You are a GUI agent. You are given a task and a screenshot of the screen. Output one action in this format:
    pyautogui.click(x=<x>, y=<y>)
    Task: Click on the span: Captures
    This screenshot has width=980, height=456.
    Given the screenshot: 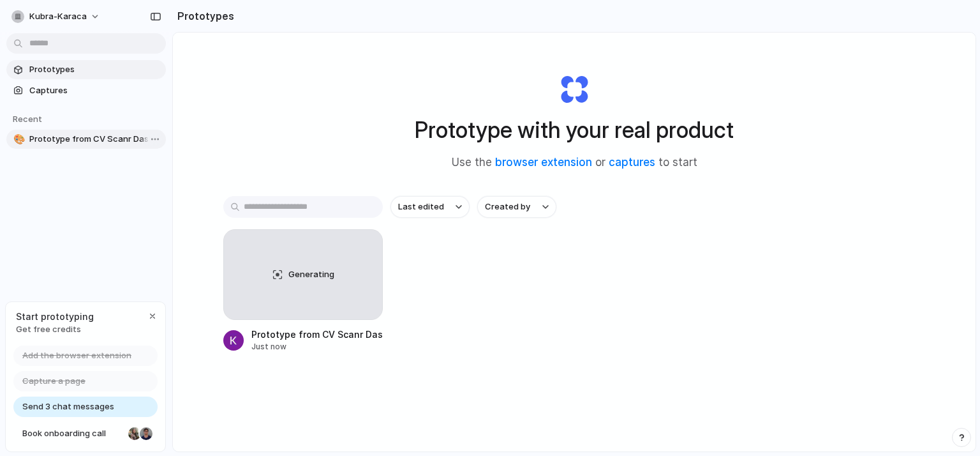 What is the action you would take?
    pyautogui.click(x=95, y=91)
    